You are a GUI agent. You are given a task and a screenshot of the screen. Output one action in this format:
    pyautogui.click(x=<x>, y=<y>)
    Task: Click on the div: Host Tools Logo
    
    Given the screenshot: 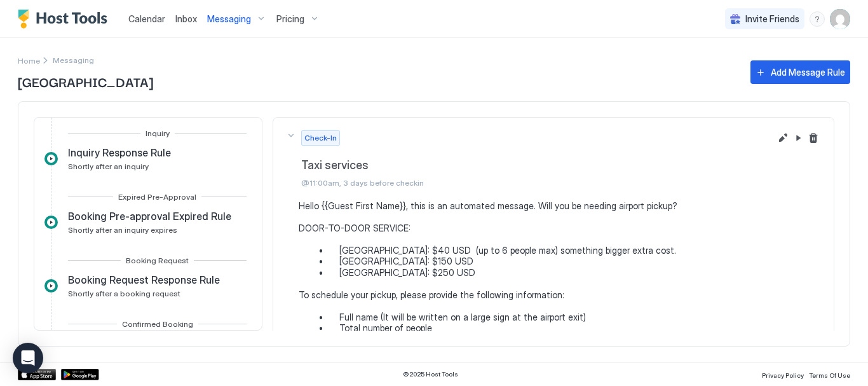 What is the action you would take?
    pyautogui.click(x=65, y=19)
    